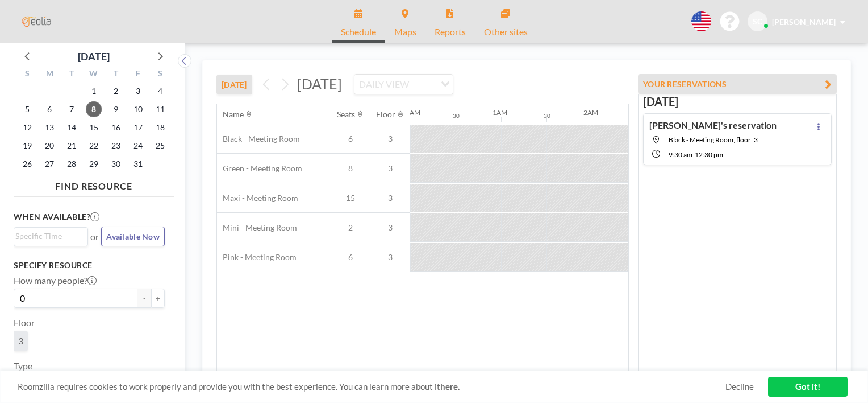  I want to click on button: YOUR RESERVATIONS, so click(738, 84).